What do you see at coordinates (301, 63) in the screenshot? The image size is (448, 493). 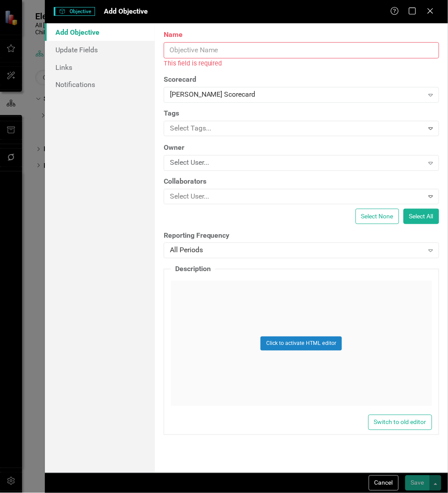 I see `div: This field is required` at bounding box center [301, 63].